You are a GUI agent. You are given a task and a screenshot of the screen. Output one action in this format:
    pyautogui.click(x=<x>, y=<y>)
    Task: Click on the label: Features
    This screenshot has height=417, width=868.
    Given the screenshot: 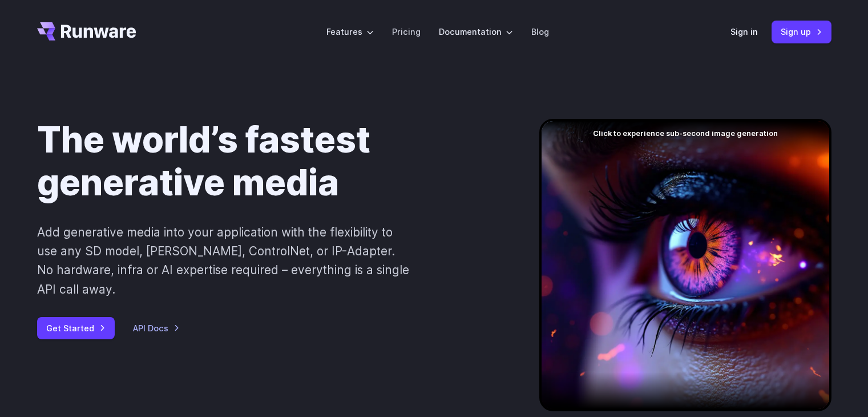 What is the action you would take?
    pyautogui.click(x=350, y=31)
    